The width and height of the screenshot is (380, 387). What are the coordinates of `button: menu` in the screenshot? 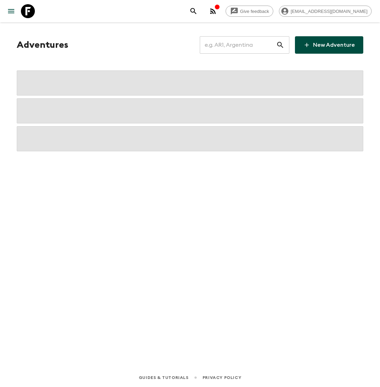 It's located at (11, 11).